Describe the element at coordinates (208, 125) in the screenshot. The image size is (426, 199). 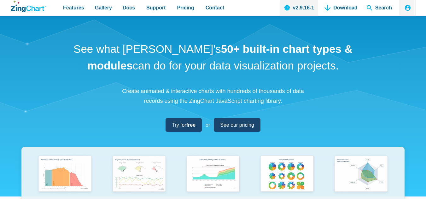
I see `span: or` at that location.